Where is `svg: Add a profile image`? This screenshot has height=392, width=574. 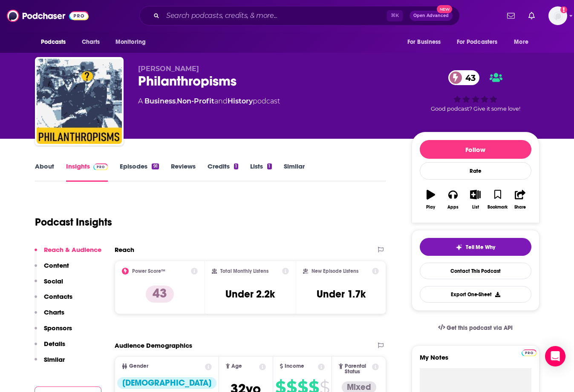 svg: Add a profile image is located at coordinates (564, 10).